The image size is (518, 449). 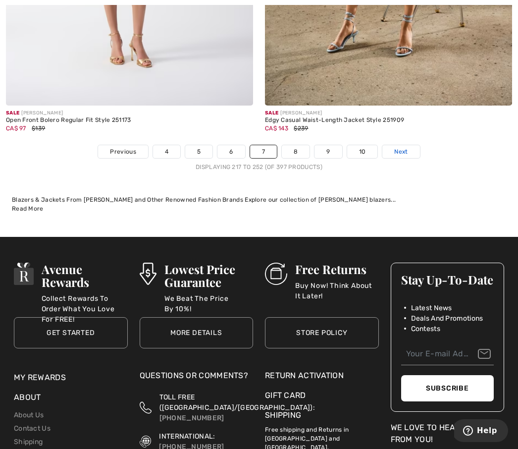 What do you see at coordinates (401, 152) in the screenshot?
I see `a: Next` at bounding box center [401, 152].